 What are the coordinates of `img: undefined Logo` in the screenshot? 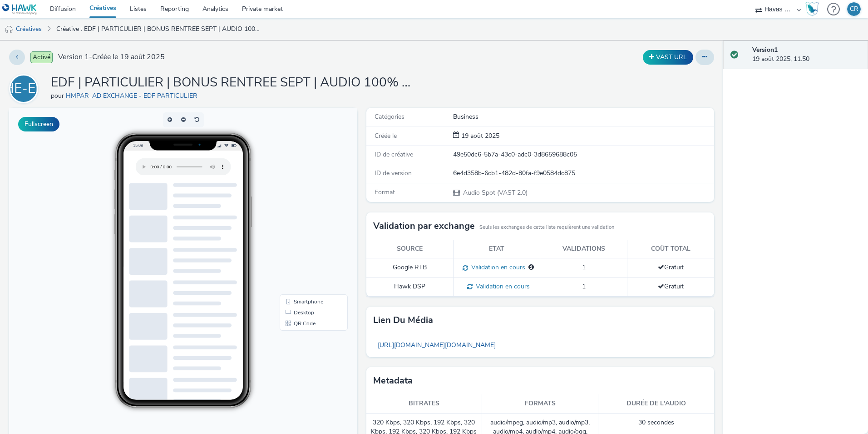 It's located at (19, 9).